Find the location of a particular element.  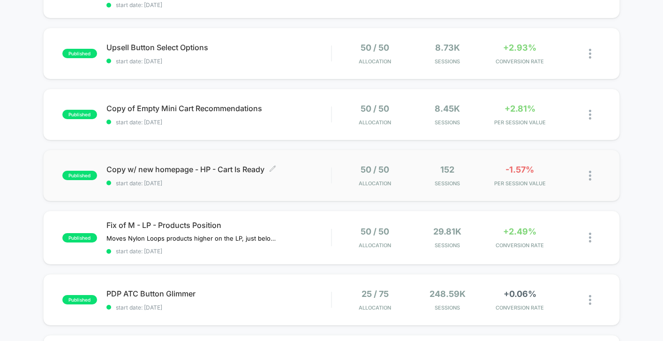

span: 8.73k is located at coordinates (447, 47).